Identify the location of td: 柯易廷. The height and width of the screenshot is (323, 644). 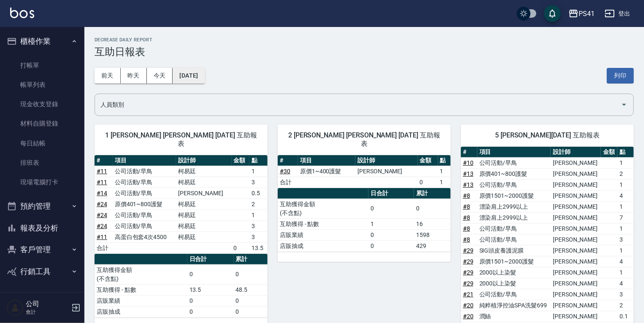
(204, 226).